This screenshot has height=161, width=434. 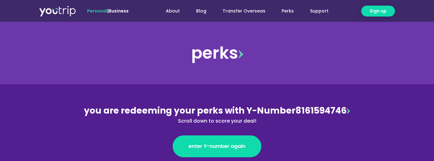 What do you see at coordinates (97, 11) in the screenshot?
I see `span: Personal` at bounding box center [97, 11].